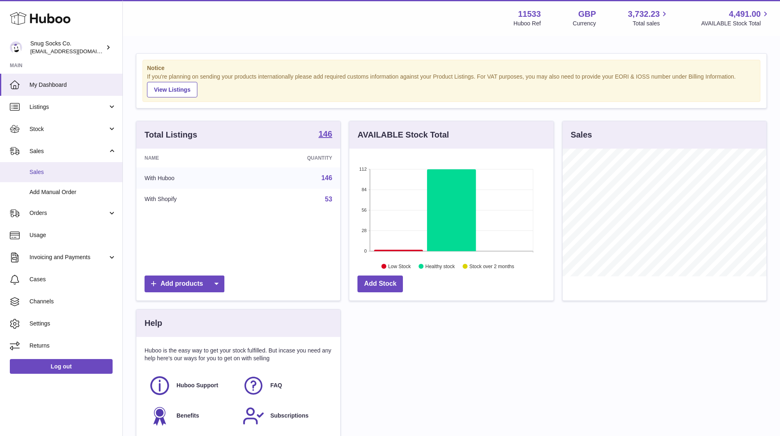 The image size is (780, 436). What do you see at coordinates (451, 85) in the screenshot?
I see `div: If you're planning on sending your products internationally please add required customs informati...` at bounding box center [451, 85].